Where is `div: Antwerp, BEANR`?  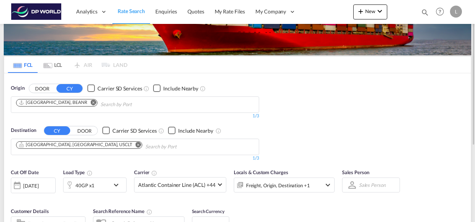 div: Antwerp, BEANR is located at coordinates (53, 102).